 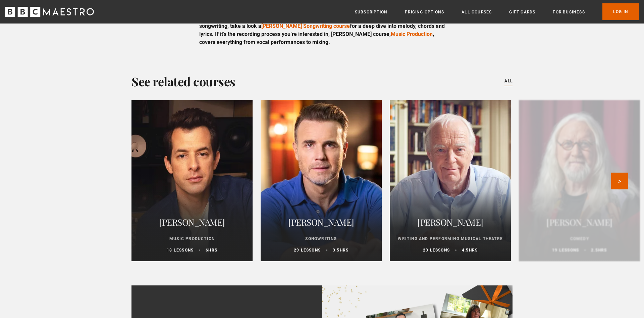 I want to click on p: 23 lessons, so click(x=436, y=250).